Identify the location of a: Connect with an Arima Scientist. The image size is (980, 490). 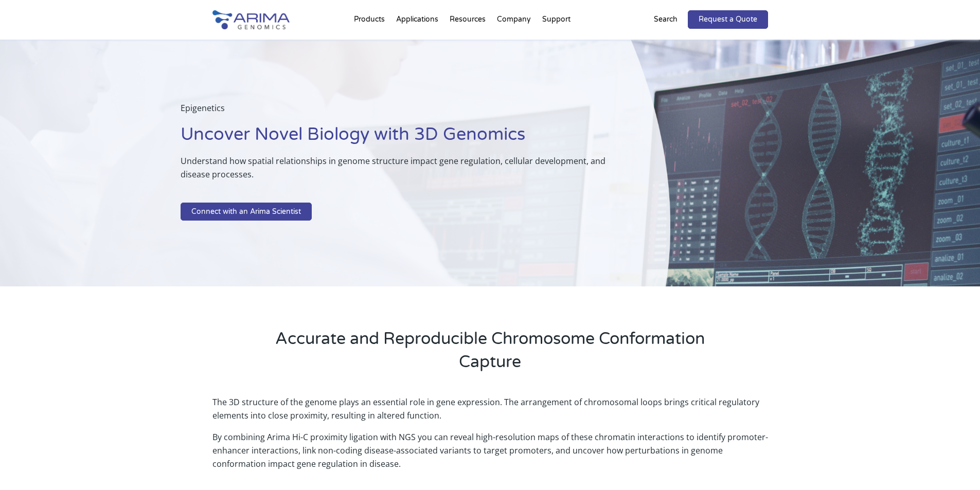
(246, 212).